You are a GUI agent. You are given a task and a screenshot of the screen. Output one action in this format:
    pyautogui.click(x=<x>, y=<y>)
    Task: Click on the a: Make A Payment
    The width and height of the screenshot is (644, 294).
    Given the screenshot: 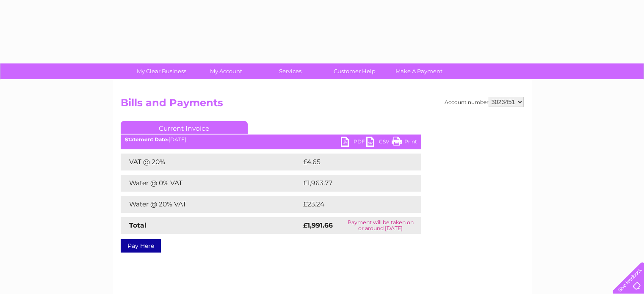 What is the action you would take?
    pyautogui.click(x=418, y=71)
    